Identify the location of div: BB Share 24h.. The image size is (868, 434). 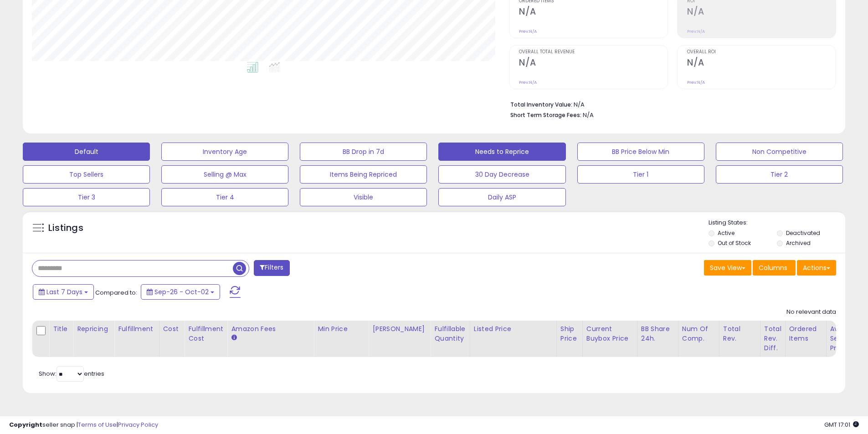
(657, 333).